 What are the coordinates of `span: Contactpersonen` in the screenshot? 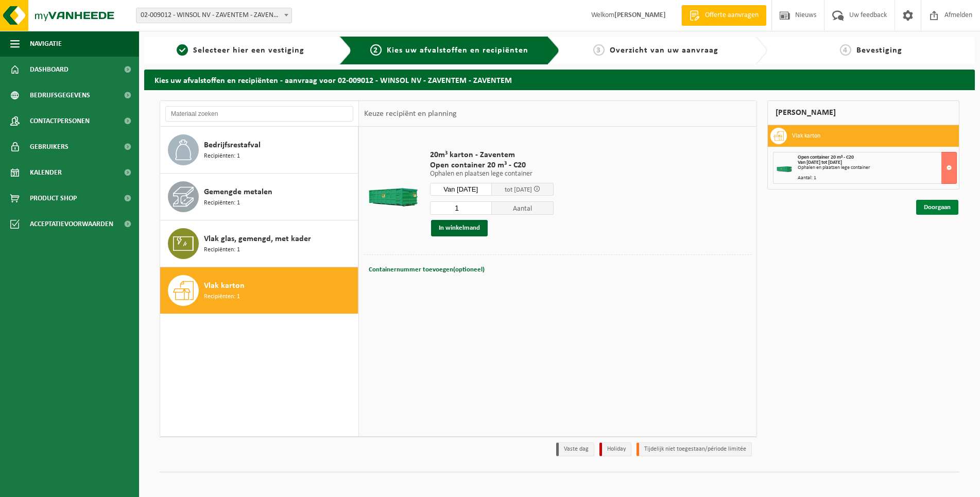 It's located at (60, 121).